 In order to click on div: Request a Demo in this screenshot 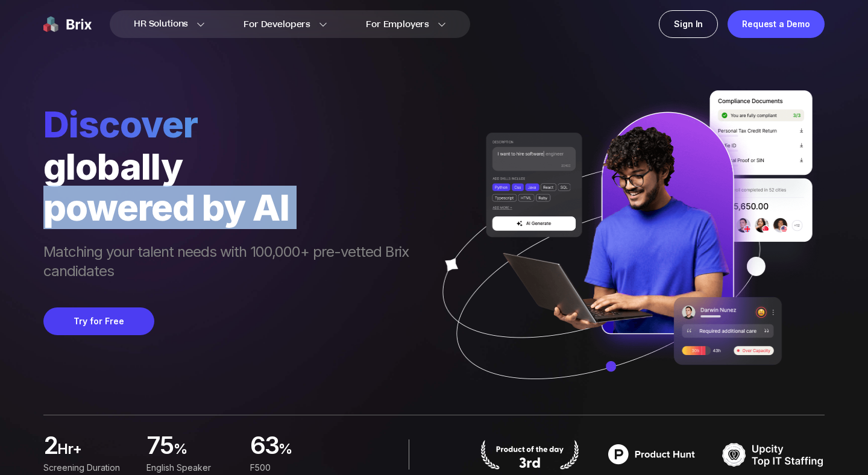, I will do `click(775, 24)`.